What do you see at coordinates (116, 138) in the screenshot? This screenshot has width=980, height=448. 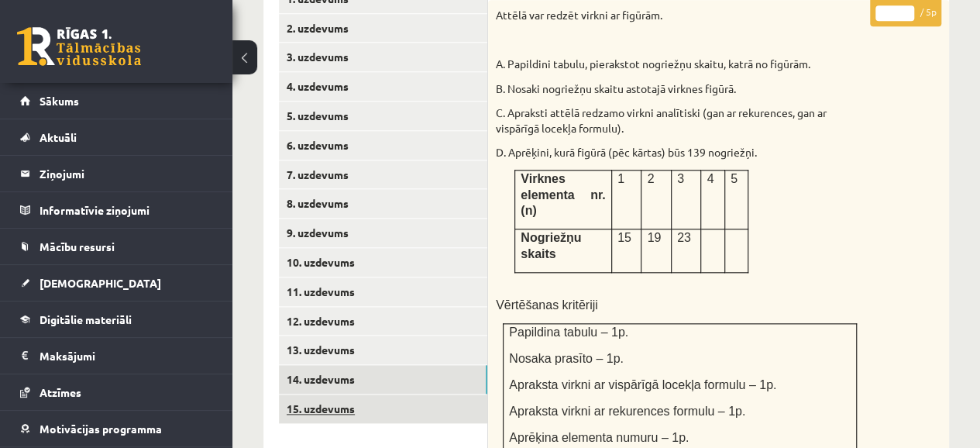 I see `a: Aktuāli` at bounding box center [116, 138].